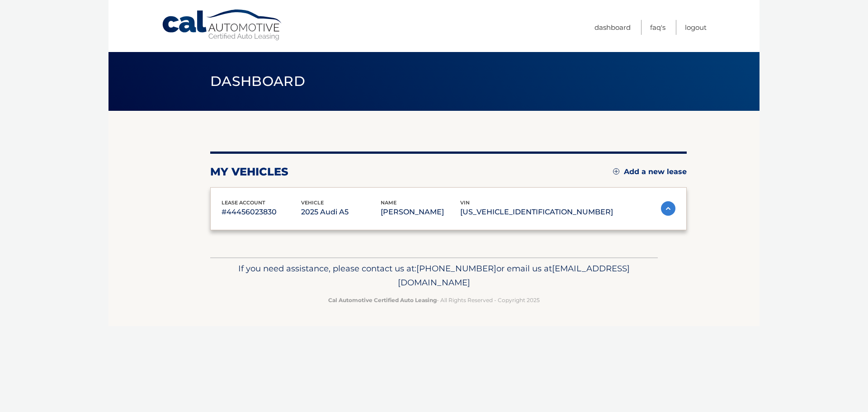  I want to click on span: lease account, so click(243, 202).